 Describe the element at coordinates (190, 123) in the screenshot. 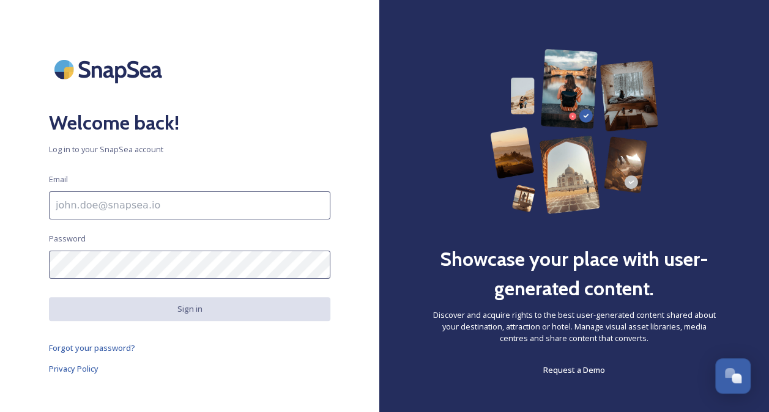

I see `h2: Welcome back!` at that location.